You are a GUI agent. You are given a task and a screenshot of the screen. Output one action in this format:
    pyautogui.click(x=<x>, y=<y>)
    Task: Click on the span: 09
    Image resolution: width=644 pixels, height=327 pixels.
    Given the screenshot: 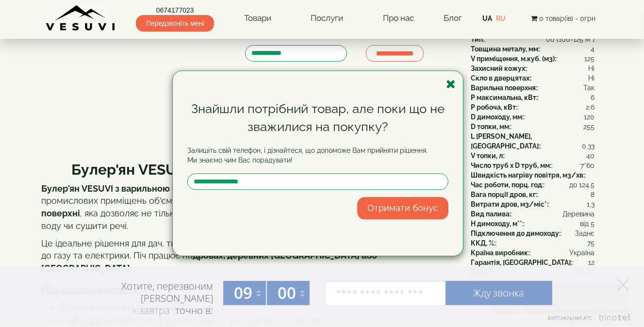 What is the action you would take?
    pyautogui.click(x=243, y=293)
    